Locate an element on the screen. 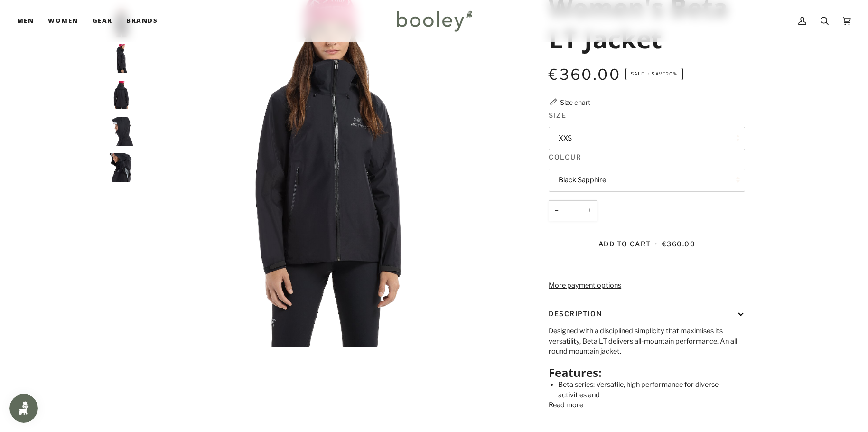 Image resolution: width=868 pixels, height=432 pixels. span: Men is located at coordinates (25, 21).